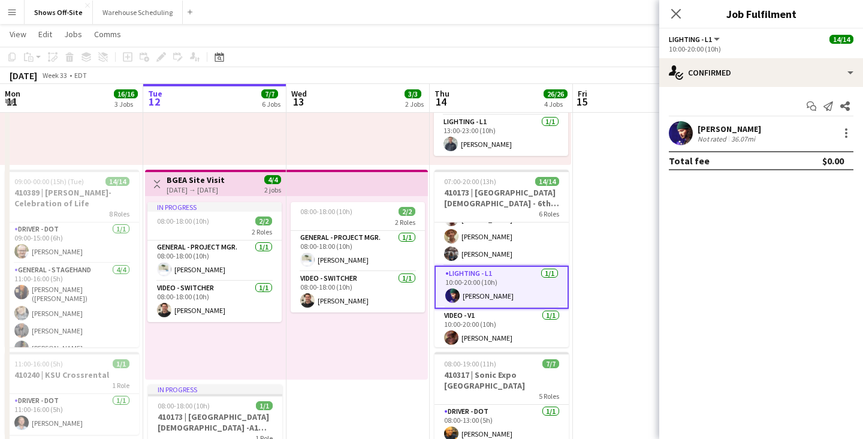  Describe the element at coordinates (18, 34) in the screenshot. I see `a: View` at that location.